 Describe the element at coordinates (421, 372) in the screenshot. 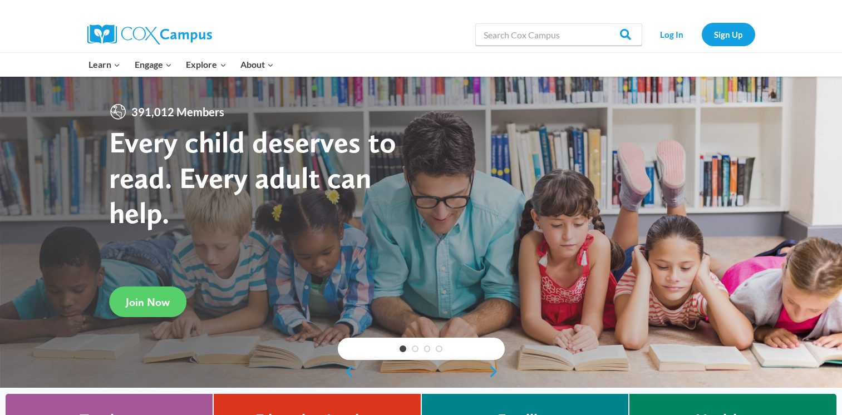

I see `div: content slider buttons` at that location.